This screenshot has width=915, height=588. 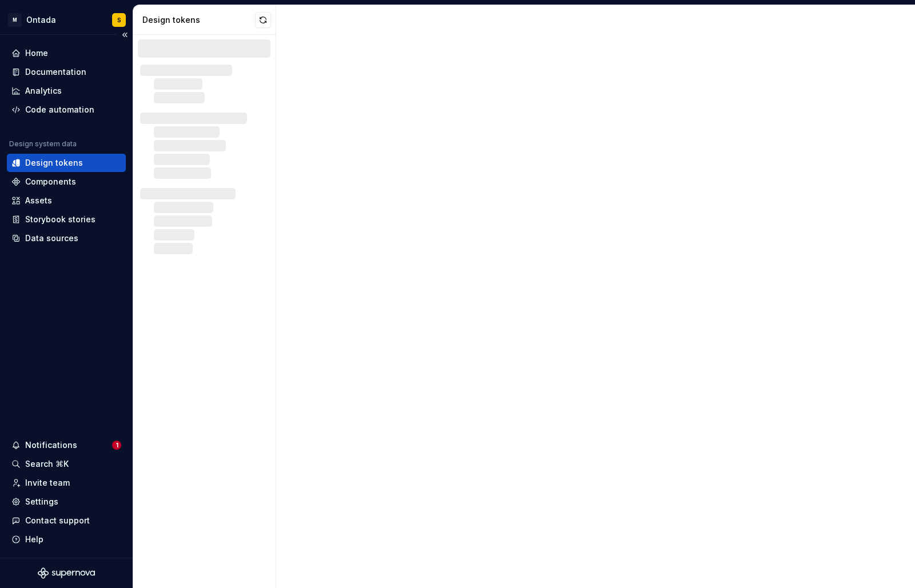 I want to click on button: Notifications1, so click(x=66, y=445).